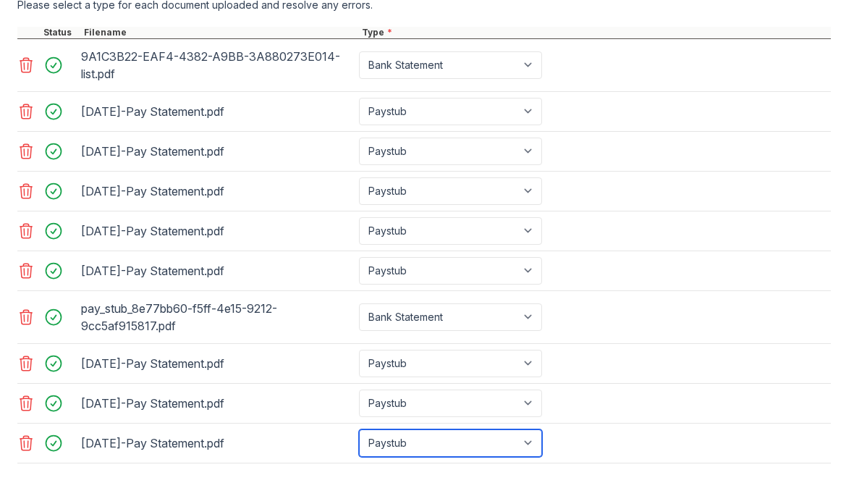  What do you see at coordinates (61, 32) in the screenshot?
I see `div: Status` at bounding box center [61, 32].